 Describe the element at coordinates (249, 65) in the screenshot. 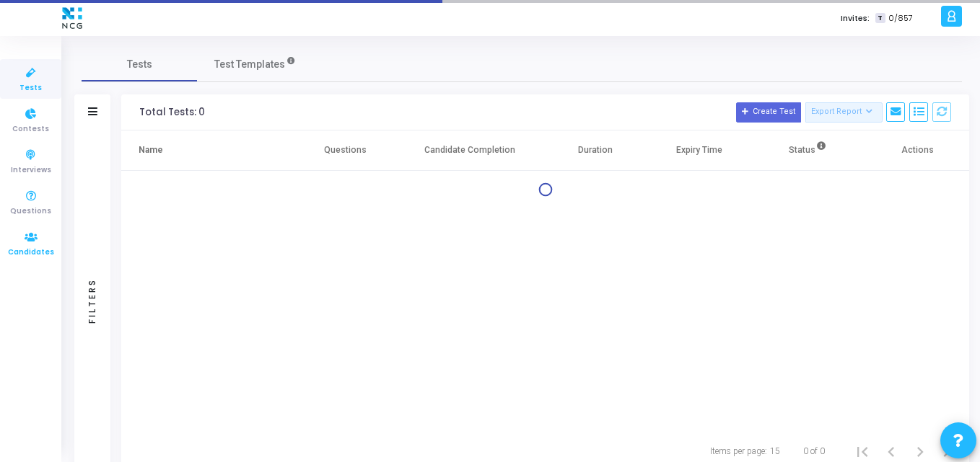

I see `span: Test Templates` at that location.